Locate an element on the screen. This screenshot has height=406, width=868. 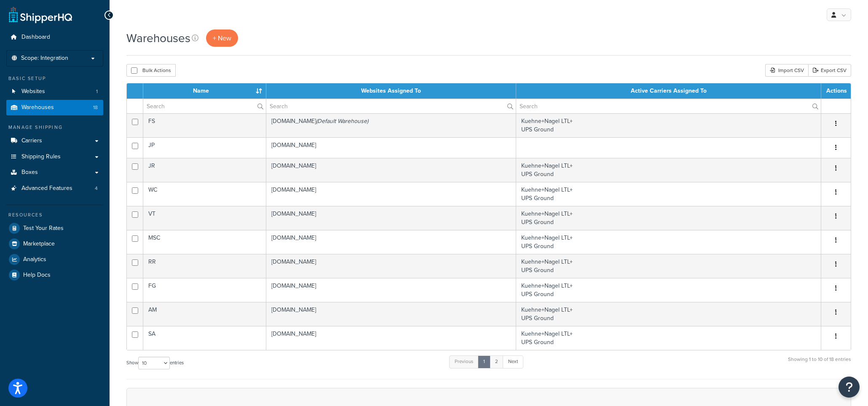
div: Showing 1 to 10 of 18 entries is located at coordinates (819, 364).